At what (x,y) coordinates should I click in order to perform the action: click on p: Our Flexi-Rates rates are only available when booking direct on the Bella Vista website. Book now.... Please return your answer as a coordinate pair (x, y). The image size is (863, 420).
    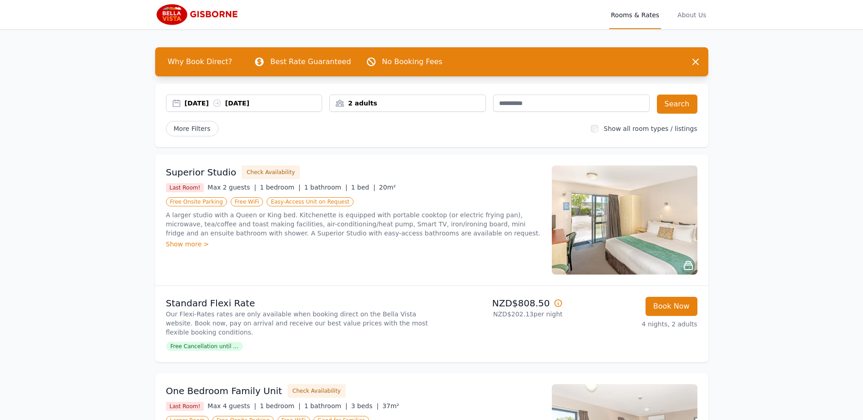
    Looking at the image, I should click on (297, 323).